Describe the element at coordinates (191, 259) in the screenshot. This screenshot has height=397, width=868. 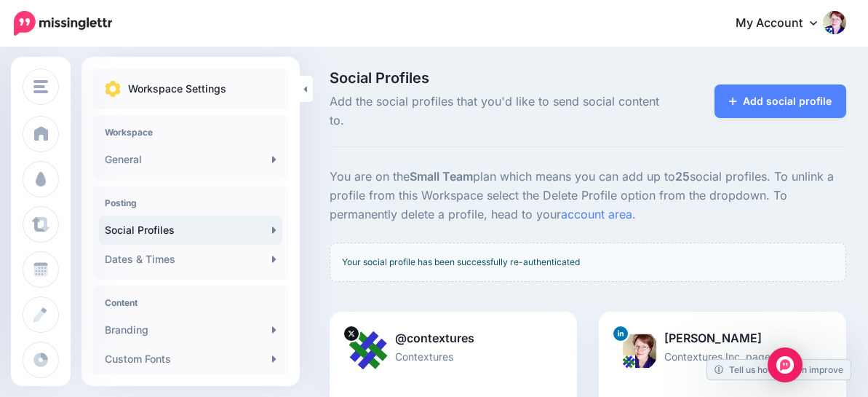
I see `a: Dates & Times` at that location.